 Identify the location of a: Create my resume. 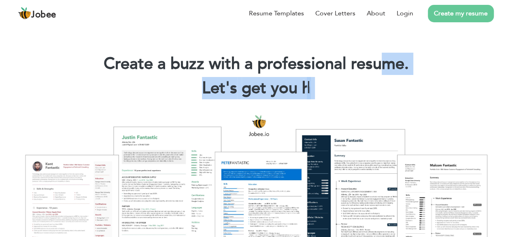
(461, 13).